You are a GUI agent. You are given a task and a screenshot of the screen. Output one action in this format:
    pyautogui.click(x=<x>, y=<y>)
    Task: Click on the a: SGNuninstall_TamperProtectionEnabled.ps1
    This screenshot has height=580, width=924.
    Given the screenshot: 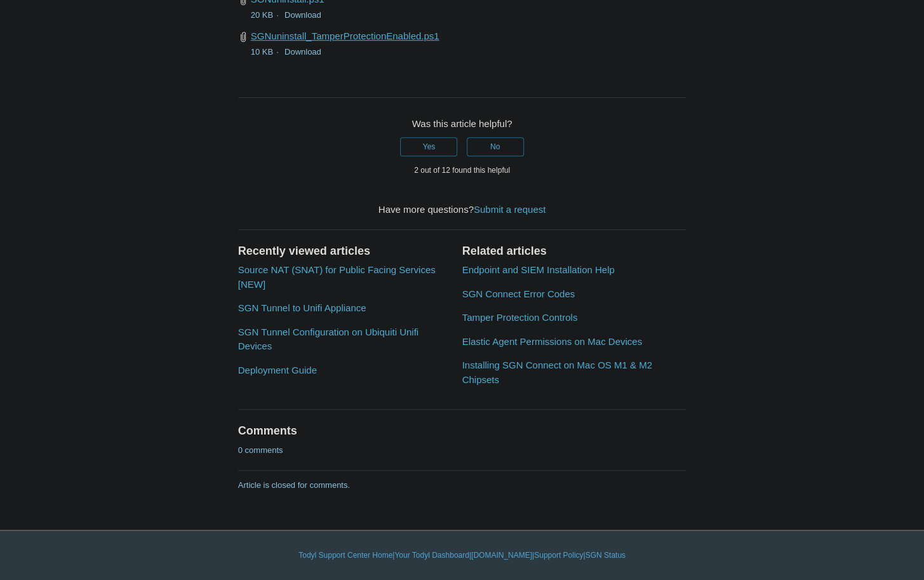 What is the action you would take?
    pyautogui.click(x=345, y=35)
    